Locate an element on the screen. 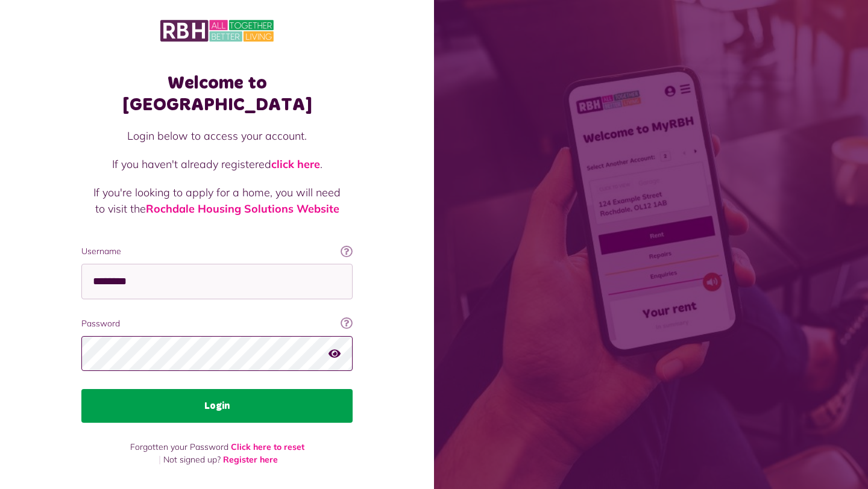 The image size is (868, 489). a: click here is located at coordinates (295, 164).